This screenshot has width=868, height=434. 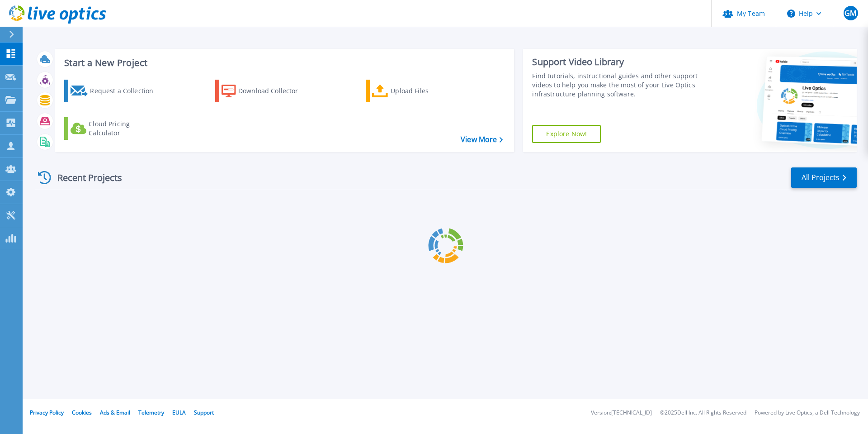 What do you see at coordinates (567, 134) in the screenshot?
I see `a: Explore Now!` at bounding box center [567, 134].